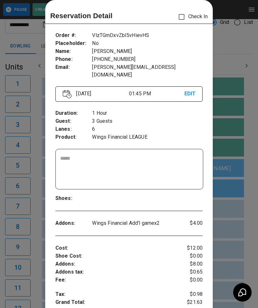  I want to click on p: Fee :, so click(117, 280).